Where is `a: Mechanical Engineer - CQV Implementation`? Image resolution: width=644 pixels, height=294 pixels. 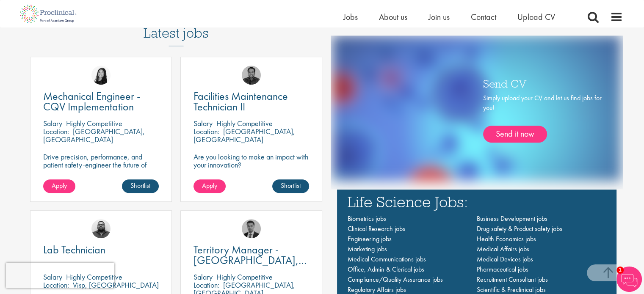
a: Mechanical Engineer - CQV Implementation is located at coordinates (101, 101).